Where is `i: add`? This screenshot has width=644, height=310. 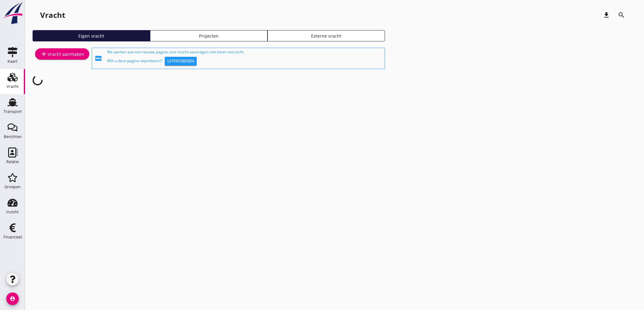
i: add is located at coordinates (44, 54).